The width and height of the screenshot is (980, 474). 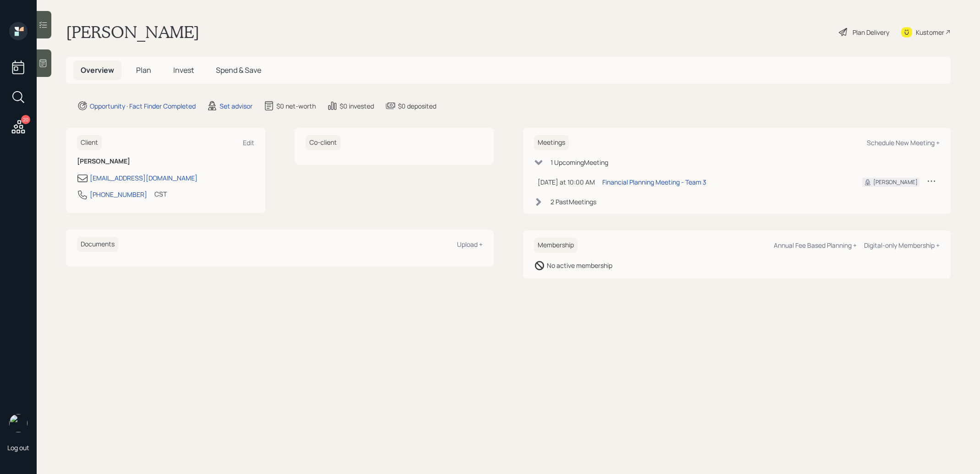 I want to click on div: CST, so click(x=161, y=194).